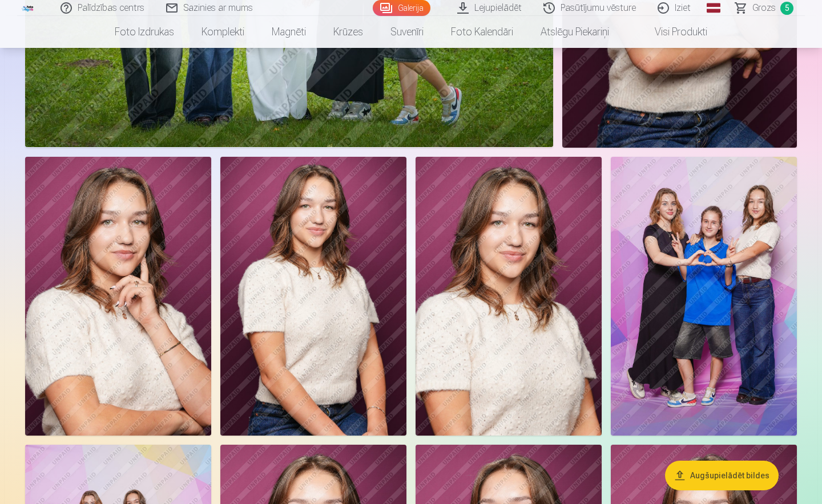 The height and width of the screenshot is (504, 822). Describe the element at coordinates (787, 8) in the screenshot. I see `span: 5` at that location.